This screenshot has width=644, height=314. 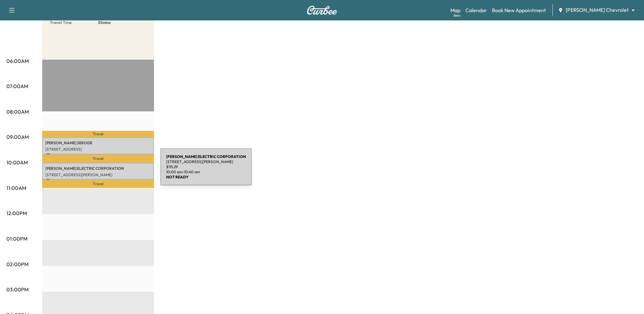 I want to click on p: 09:00AM, so click(x=17, y=137).